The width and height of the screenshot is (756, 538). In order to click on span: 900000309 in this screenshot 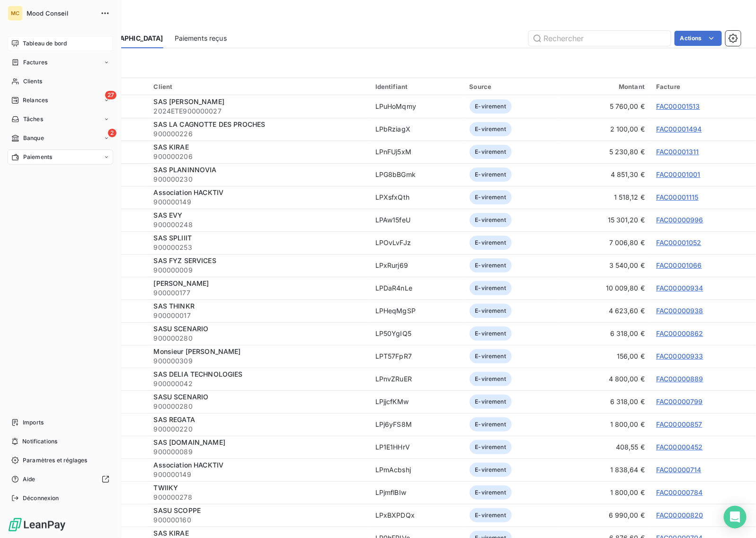, I will do `click(259, 361)`.